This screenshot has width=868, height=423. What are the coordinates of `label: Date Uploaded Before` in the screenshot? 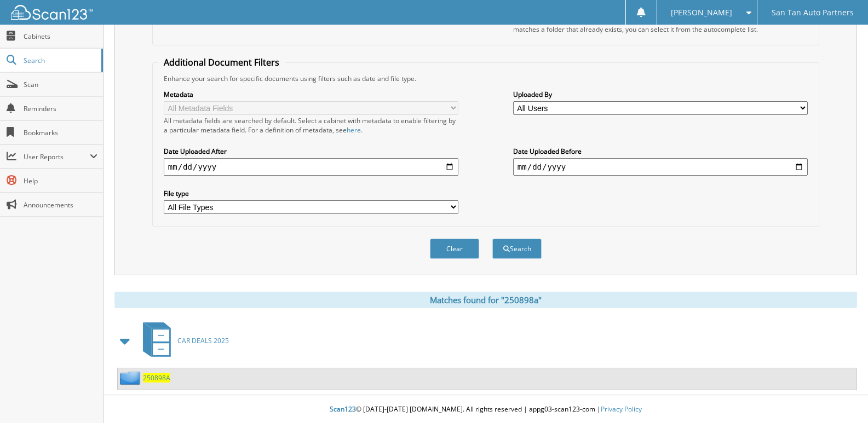 It's located at (661, 151).